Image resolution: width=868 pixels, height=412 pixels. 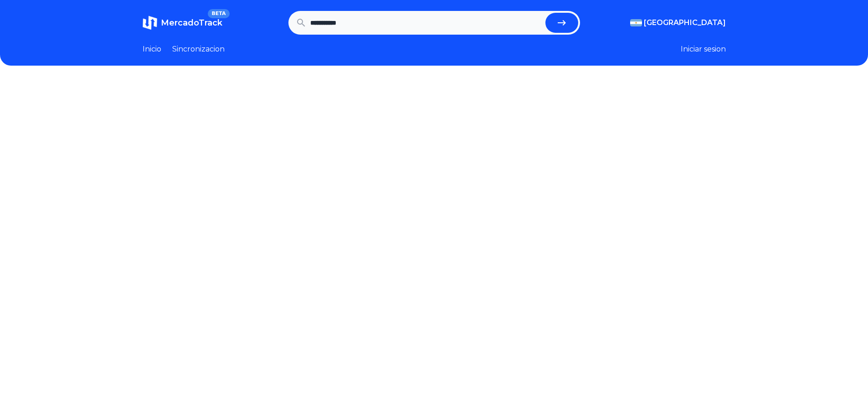 I want to click on span: BETA, so click(x=218, y=14).